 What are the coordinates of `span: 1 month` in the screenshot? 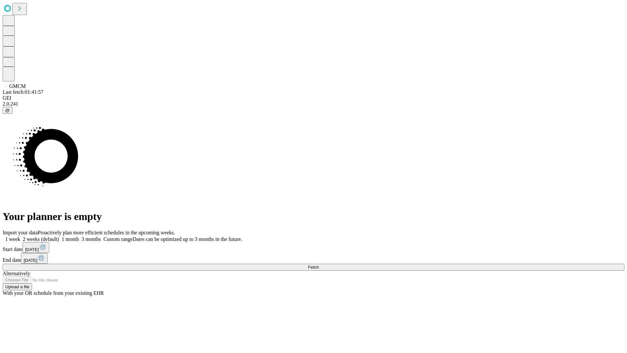 It's located at (70, 239).